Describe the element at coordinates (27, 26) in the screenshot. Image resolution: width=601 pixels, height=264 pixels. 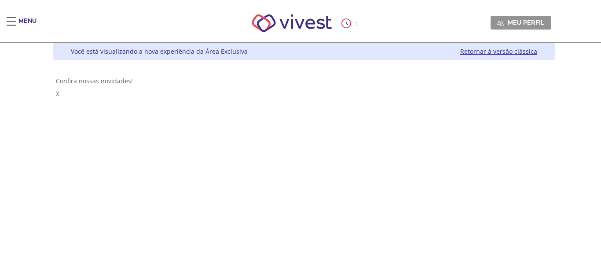
I see `div: Menu` at that location.